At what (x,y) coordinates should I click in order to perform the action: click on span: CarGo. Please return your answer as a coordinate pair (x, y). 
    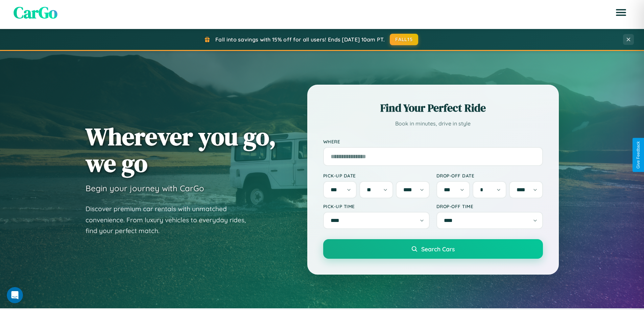
    Looking at the image, I should click on (35, 12).